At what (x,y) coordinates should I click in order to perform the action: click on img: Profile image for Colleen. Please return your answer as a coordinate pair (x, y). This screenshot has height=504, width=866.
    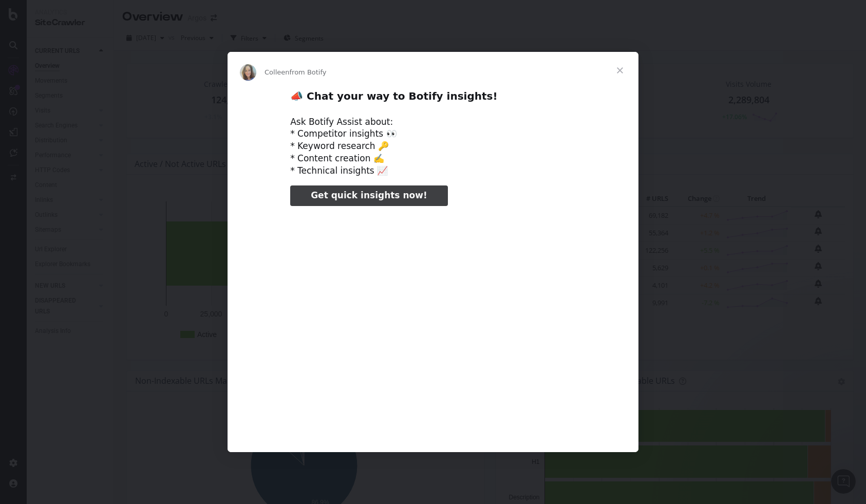
    Looking at the image, I should click on (248, 72).